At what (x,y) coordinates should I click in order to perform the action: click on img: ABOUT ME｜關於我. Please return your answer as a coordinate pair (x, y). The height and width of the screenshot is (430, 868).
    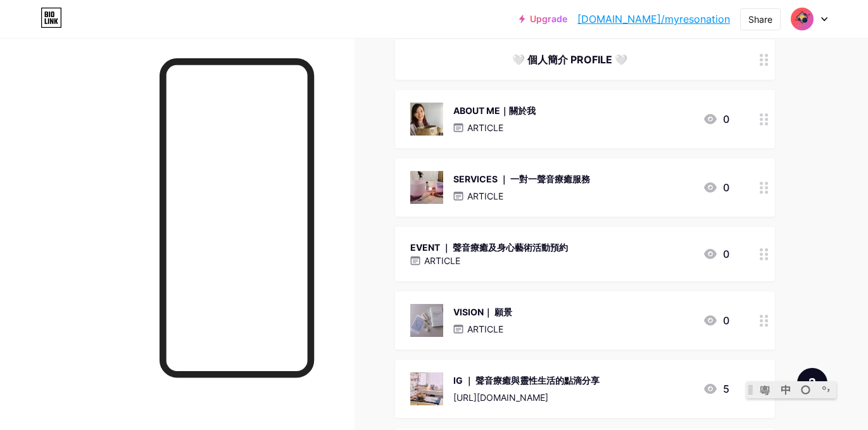
    Looking at the image, I should click on (426, 119).